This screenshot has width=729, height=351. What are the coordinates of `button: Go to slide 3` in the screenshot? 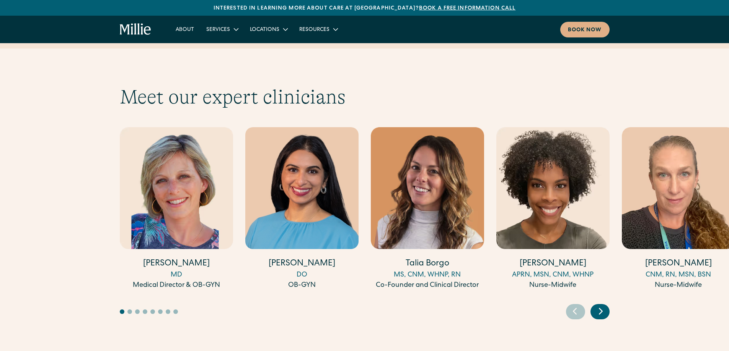 It's located at (137, 312).